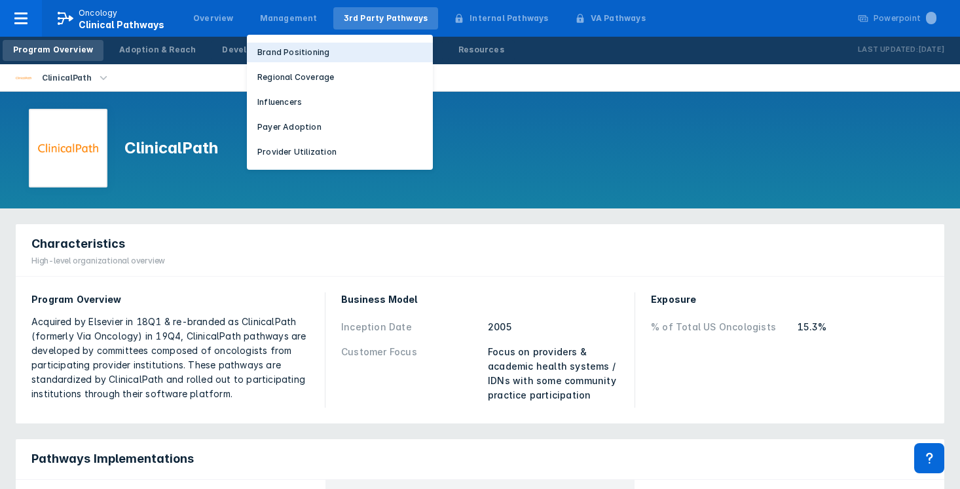  Describe the element at coordinates (411, 327) in the screenshot. I see `div: Inception Date` at that location.